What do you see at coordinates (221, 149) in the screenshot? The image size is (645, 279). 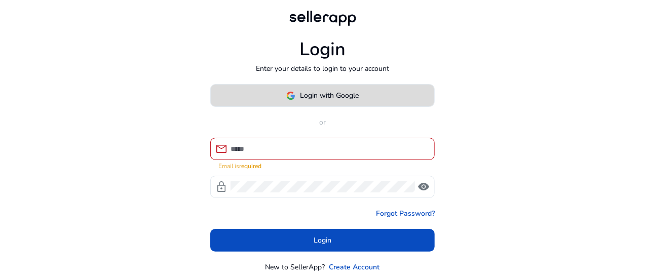 I see `span: mail` at bounding box center [221, 149].